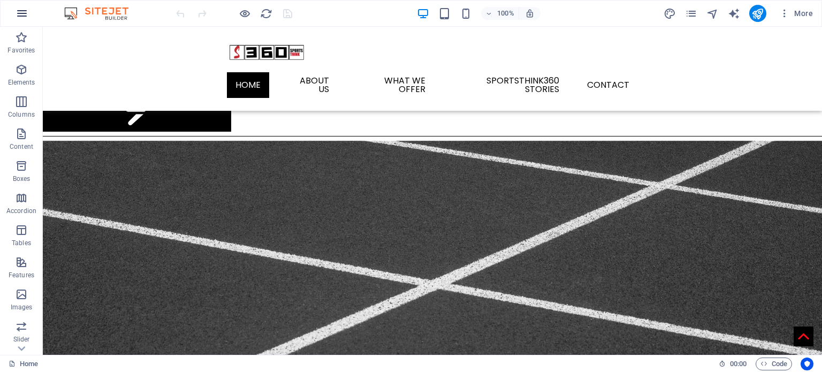 This screenshot has height=372, width=822. I want to click on p: Accordion, so click(21, 211).